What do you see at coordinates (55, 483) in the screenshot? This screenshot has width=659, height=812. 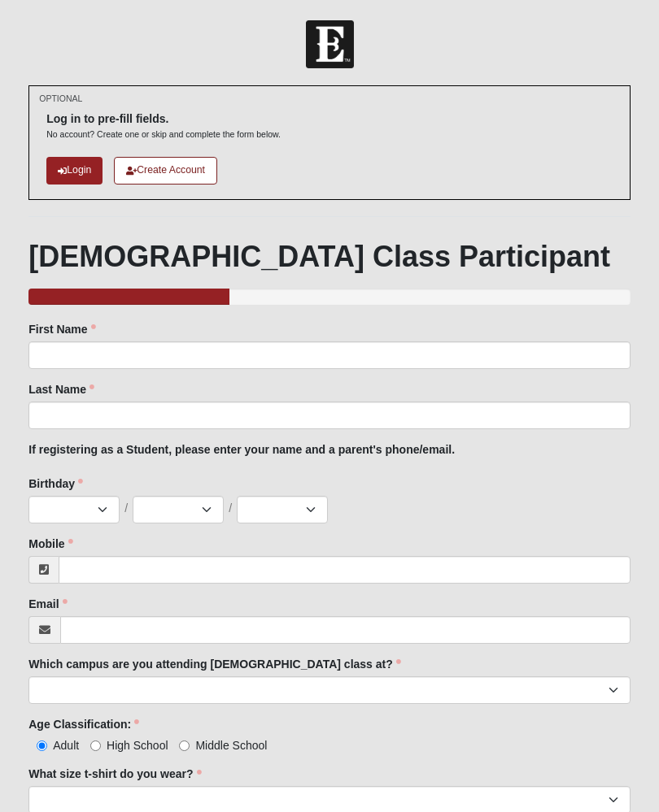 I see `label: Birthday` at bounding box center [55, 483].